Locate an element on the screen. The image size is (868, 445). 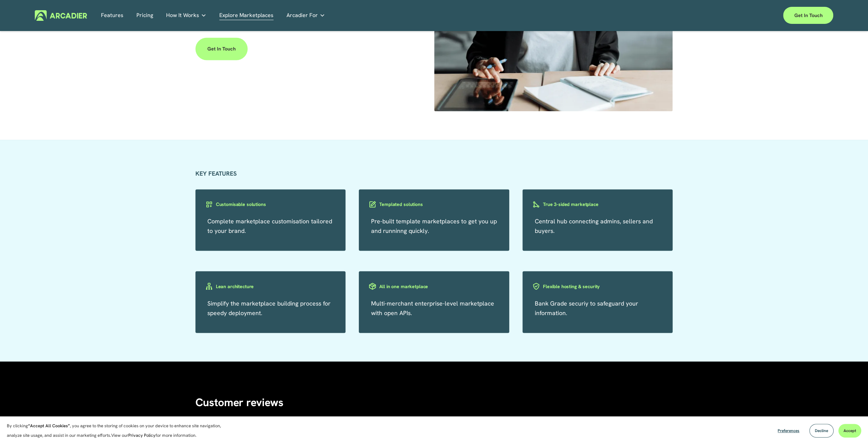
h3: Flexible hosting & security is located at coordinates (571, 286).